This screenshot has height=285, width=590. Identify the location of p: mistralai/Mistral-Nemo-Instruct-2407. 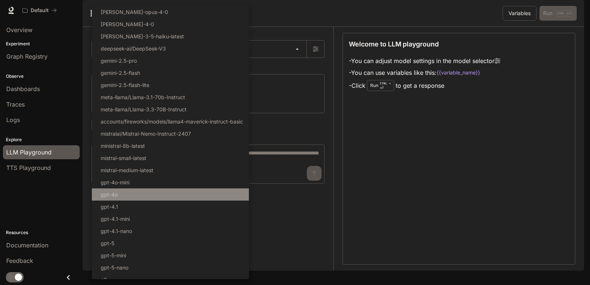
(146, 133).